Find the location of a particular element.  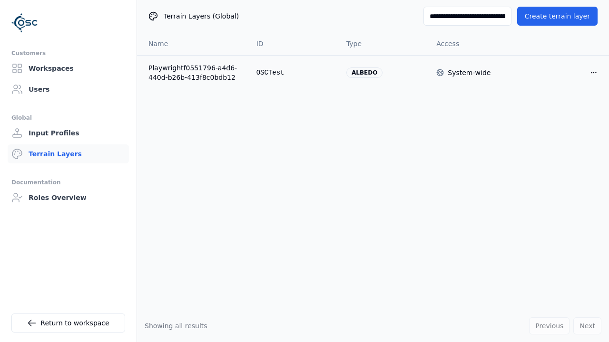

div: System-wide is located at coordinates (469, 73).